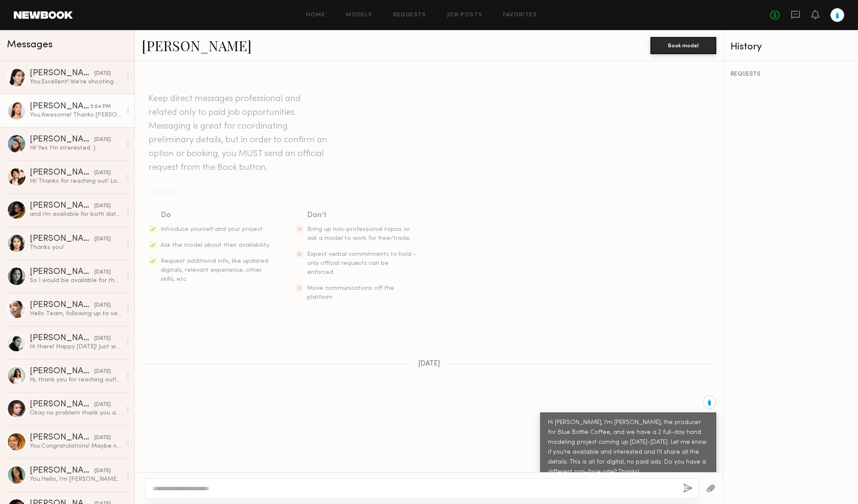 This screenshot has width=858, height=504. I want to click on header: Keep direct messages professional and related only to paid job opportunities. Messaging is great ..., so click(239, 134).